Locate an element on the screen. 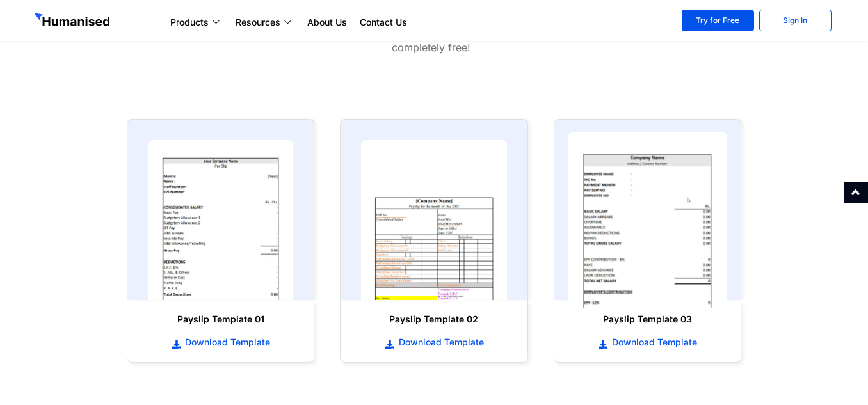 This screenshot has width=868, height=405. a: Try for Free is located at coordinates (717, 21).